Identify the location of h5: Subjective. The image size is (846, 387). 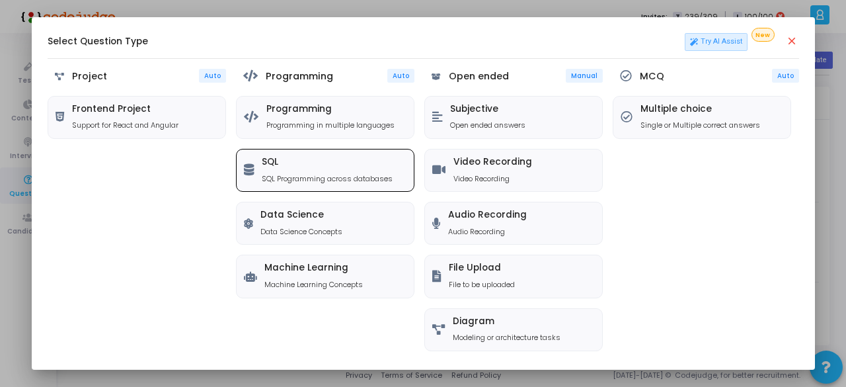
(488, 109).